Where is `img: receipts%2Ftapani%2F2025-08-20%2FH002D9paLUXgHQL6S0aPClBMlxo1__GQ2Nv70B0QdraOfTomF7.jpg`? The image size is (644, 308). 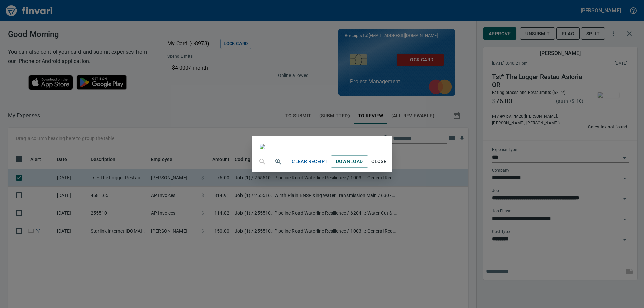 img: receipts%2Ftapani%2F2025-08-20%2FH002D9paLUXgHQL6S0aPClBMlxo1__GQ2Nv70B0QdraOfTomF7.jpg is located at coordinates (262, 147).